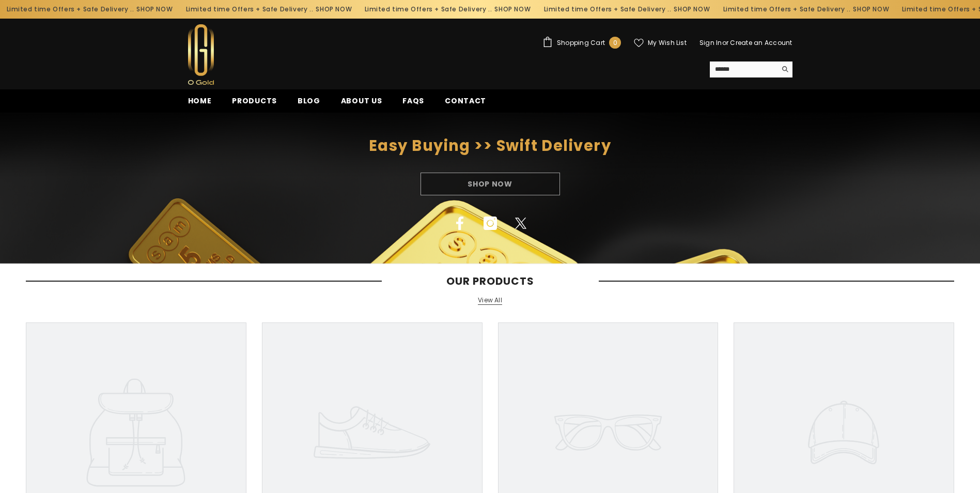  I want to click on a: Blog, so click(309, 104).